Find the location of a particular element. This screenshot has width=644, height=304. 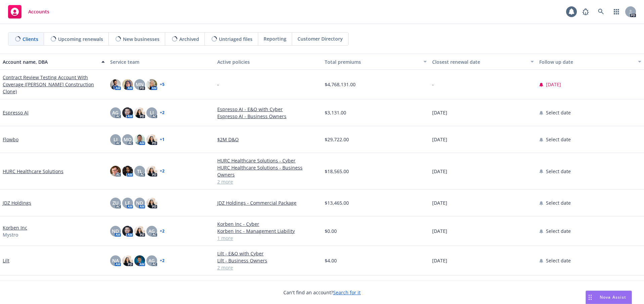

a: Espresso AI - E&O with Cyber is located at coordinates (269, 109).